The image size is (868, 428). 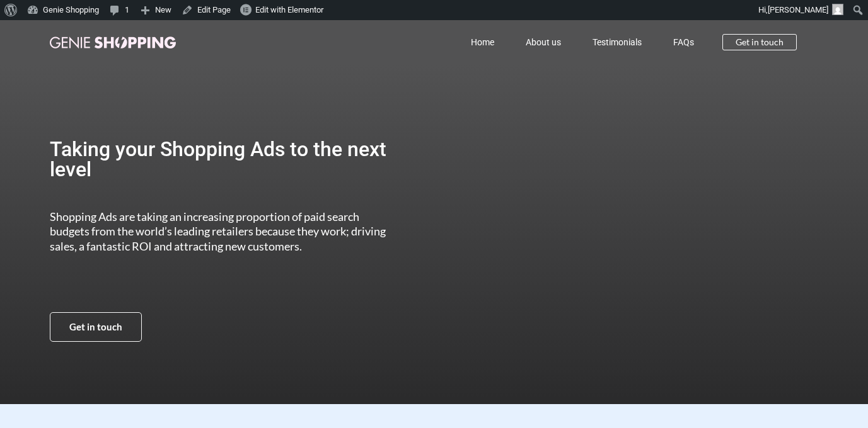 What do you see at coordinates (113, 42) in the screenshot?
I see `img: genie-shopping-logo` at bounding box center [113, 42].